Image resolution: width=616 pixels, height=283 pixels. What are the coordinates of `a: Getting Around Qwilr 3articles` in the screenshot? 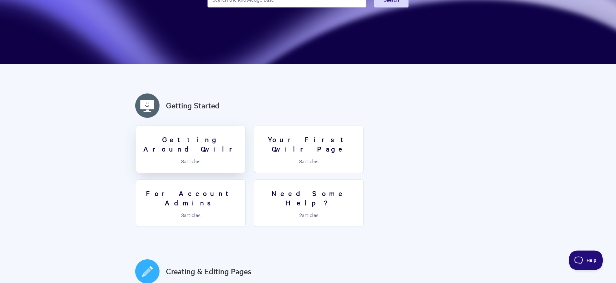 It's located at (191, 149).